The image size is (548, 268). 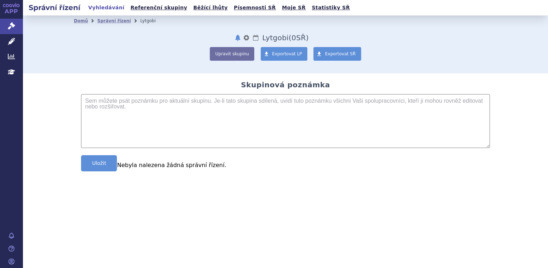 I want to click on h2: Správní řízení, so click(x=55, y=8).